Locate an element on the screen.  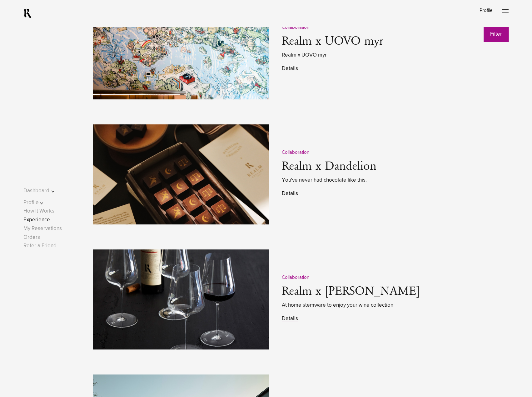
a: My Reservations is located at coordinates (42, 228).